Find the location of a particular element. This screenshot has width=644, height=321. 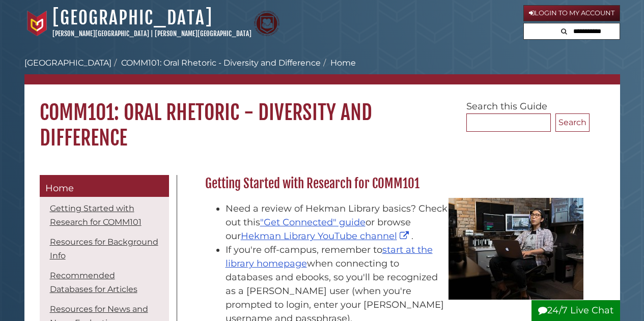

a: Getting Started with Research for COMM101 is located at coordinates (96, 215).